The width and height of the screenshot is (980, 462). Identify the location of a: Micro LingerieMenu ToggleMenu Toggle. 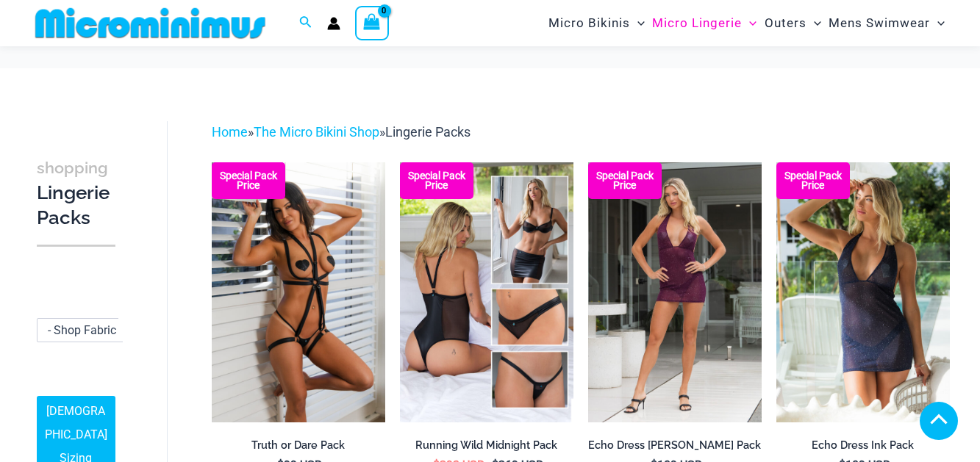
(704, 23).